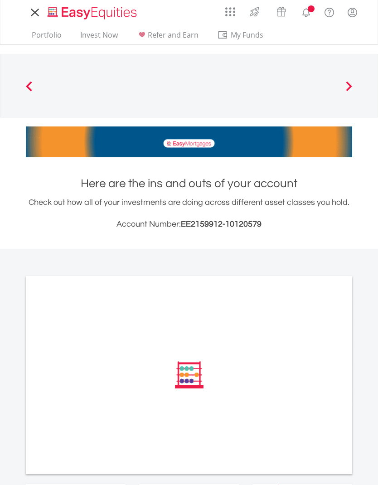 The width and height of the screenshot is (378, 485). Describe the element at coordinates (92, 11) in the screenshot. I see `a: Home page` at that location.